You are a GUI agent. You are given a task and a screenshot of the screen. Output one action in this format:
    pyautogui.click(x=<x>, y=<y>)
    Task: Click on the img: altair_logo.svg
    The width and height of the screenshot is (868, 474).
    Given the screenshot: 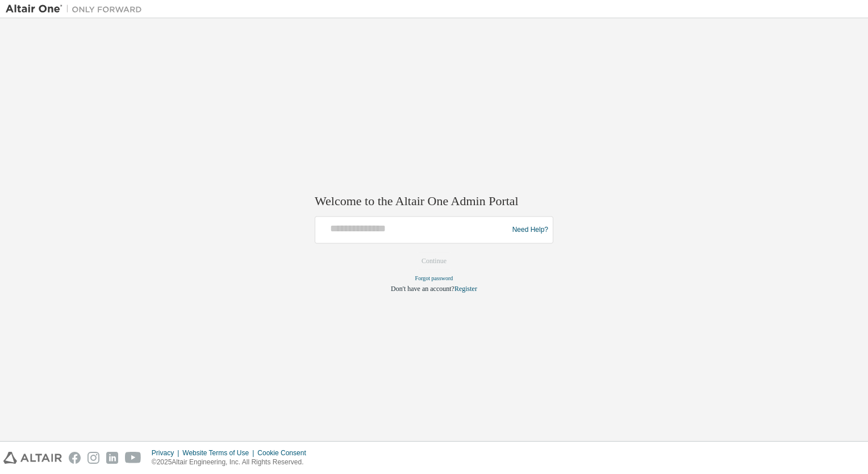 What is the action you would take?
    pyautogui.click(x=32, y=458)
    